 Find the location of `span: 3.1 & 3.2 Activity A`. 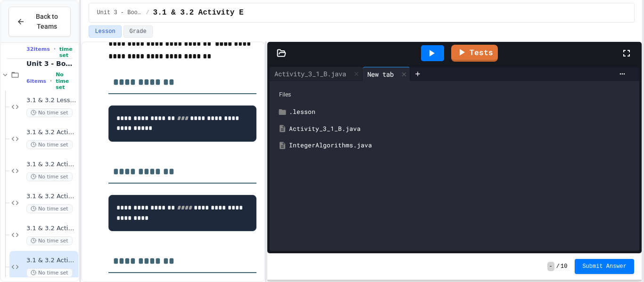

span: 3.1 & 3.2 Activity A is located at coordinates (51, 132).